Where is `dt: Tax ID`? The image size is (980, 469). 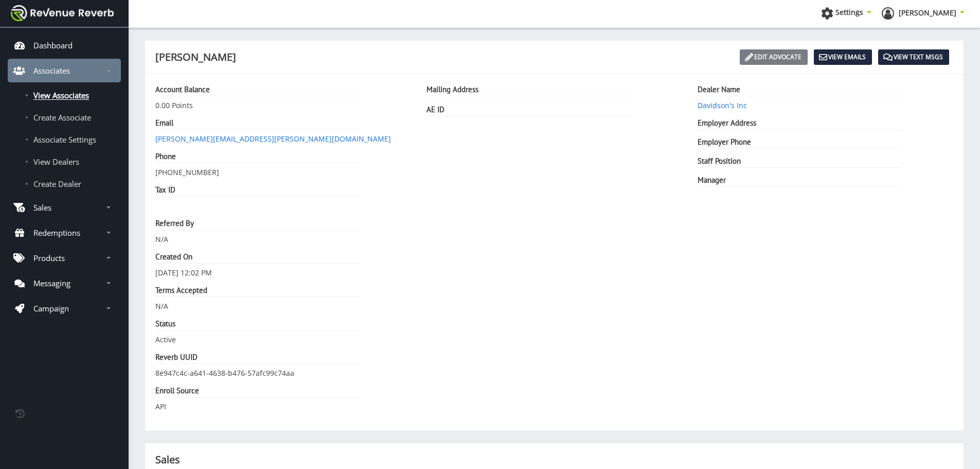 dt: Tax ID is located at coordinates (258, 190).